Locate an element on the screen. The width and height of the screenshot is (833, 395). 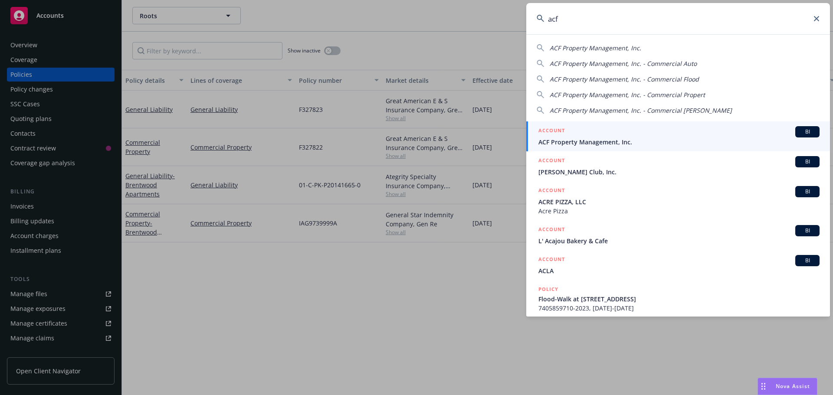
a: ACCOUNTBIACF Property Management, Inc. is located at coordinates (678, 136).